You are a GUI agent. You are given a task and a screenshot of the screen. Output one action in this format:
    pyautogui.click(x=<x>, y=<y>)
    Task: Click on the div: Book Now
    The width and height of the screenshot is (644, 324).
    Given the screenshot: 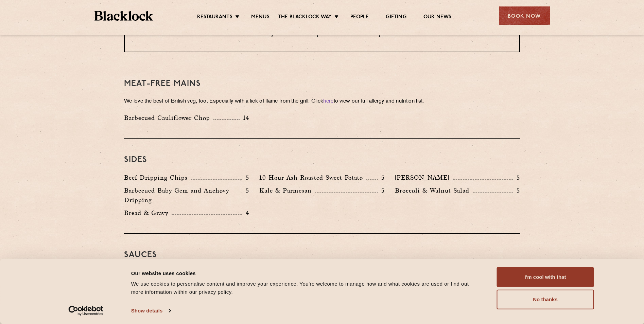 What is the action you would take?
    pyautogui.click(x=524, y=16)
    